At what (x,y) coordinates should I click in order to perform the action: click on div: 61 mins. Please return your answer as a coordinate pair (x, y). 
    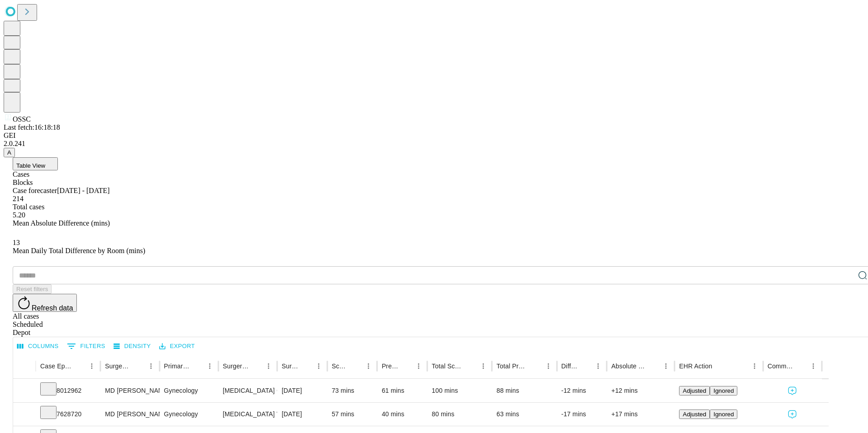
    Looking at the image, I should click on (402, 390).